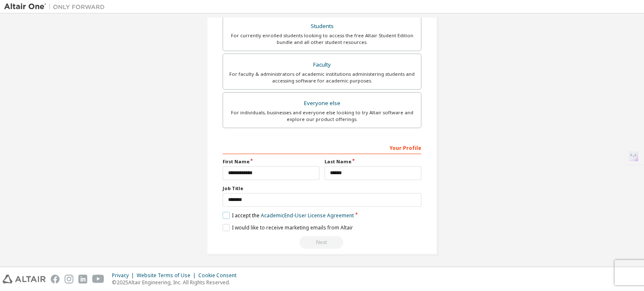  Describe the element at coordinates (56, 7) in the screenshot. I see `img: Altair One` at that location.